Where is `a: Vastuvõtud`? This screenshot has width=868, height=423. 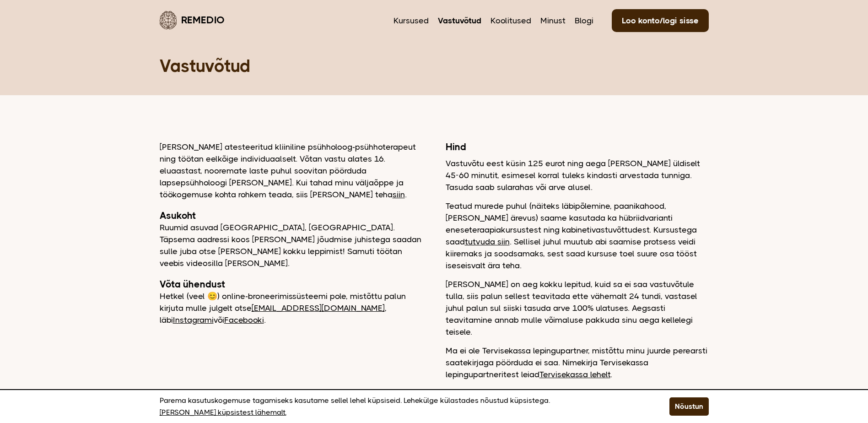
a: Vastuvõtud is located at coordinates (459, 20).